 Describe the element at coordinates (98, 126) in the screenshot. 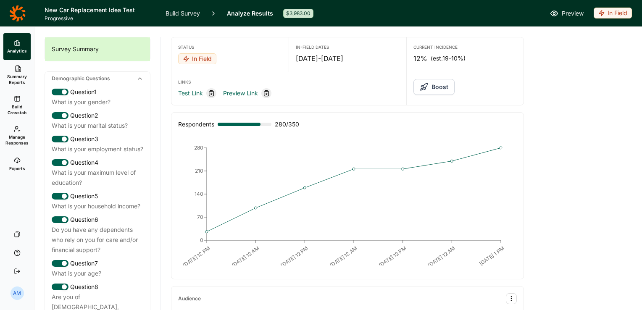

I see `div: What is your marital status?` at that location.